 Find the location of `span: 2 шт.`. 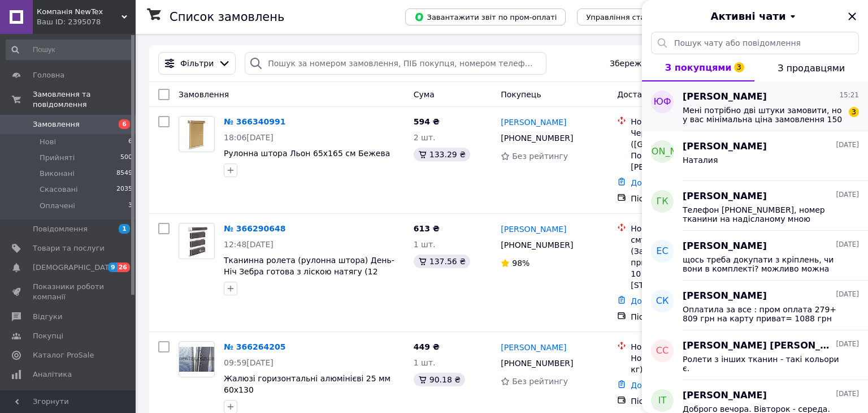

span: 2 шт. is located at coordinates (425, 138).